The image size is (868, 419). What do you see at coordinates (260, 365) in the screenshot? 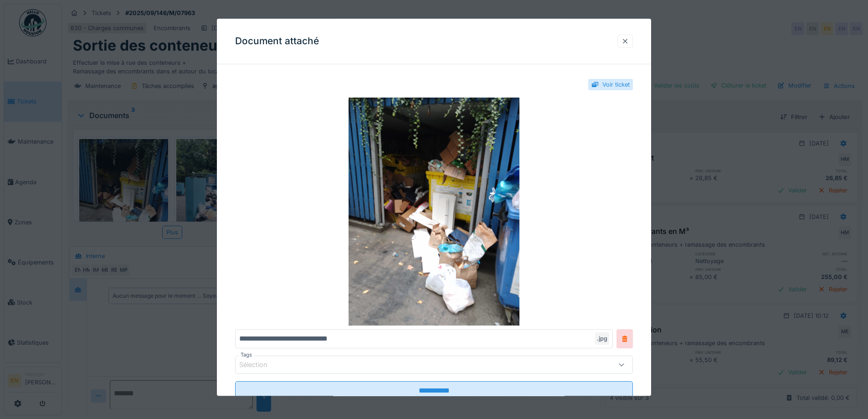
I see `div: Sélection` at bounding box center [260, 365].